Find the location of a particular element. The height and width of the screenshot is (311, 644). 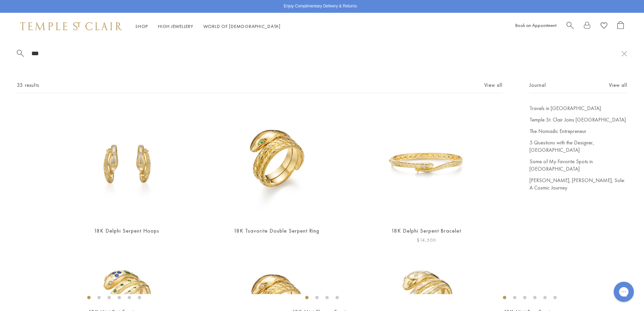

span: Journal is located at coordinates (538, 85).